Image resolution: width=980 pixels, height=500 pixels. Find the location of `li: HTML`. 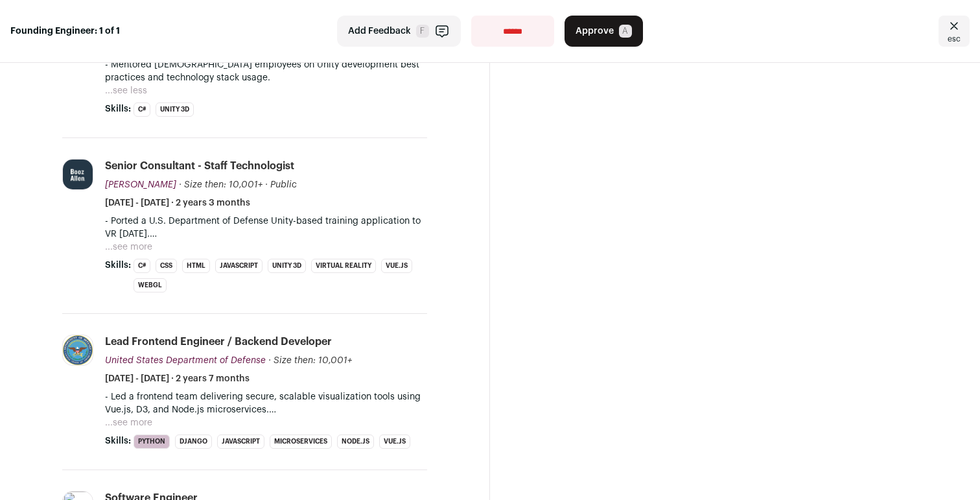

li: HTML is located at coordinates (195, 266).